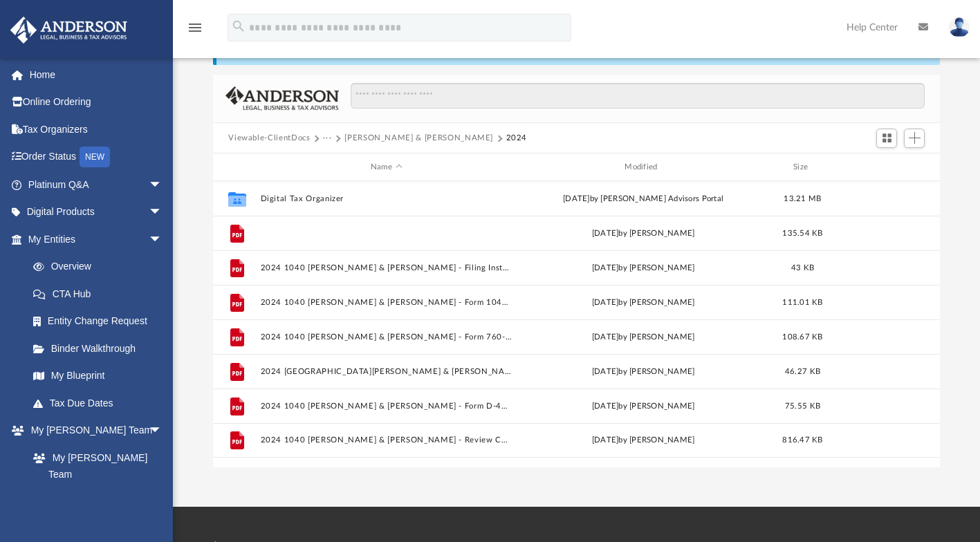 This screenshot has width=980, height=542. What do you see at coordinates (69, 30) in the screenshot?
I see `img: Anderson Advisors Platinum Portal` at bounding box center [69, 30].